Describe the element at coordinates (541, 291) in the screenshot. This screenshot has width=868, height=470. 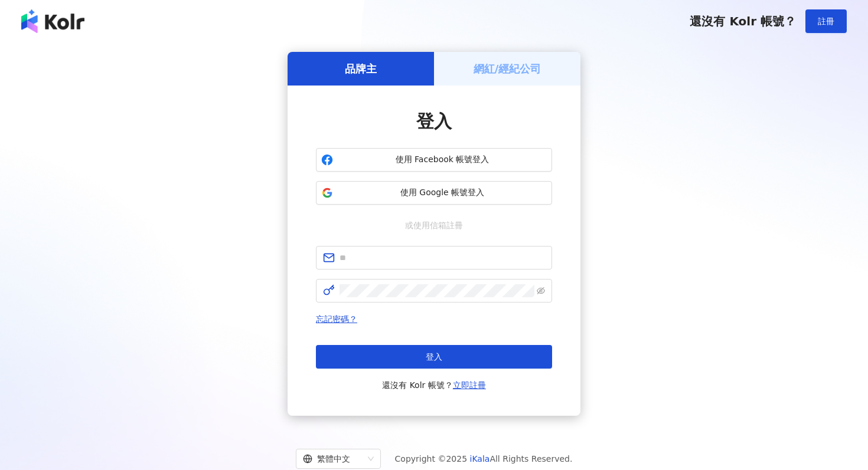
I see `span: eye-invisible` at that location.